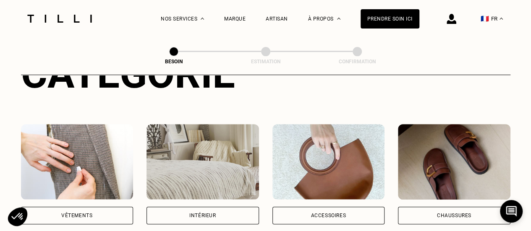  What do you see at coordinates (77, 162) in the screenshot?
I see `img: Vêtements` at bounding box center [77, 162].